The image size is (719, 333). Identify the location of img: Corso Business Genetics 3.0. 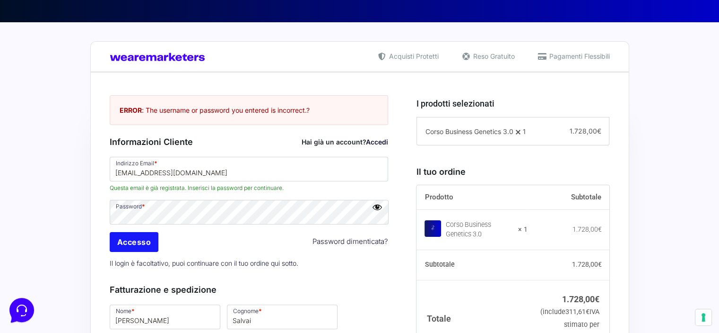
(433, 228).